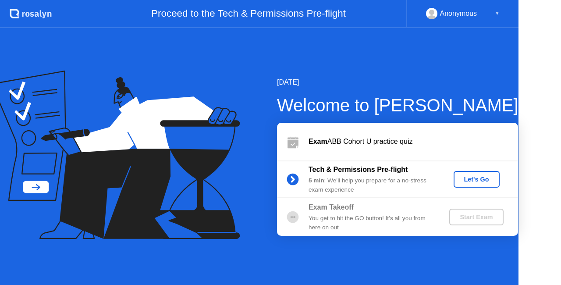 The width and height of the screenshot is (561, 285). I want to click on b: Tech & Permissions Pre-flight, so click(358, 169).